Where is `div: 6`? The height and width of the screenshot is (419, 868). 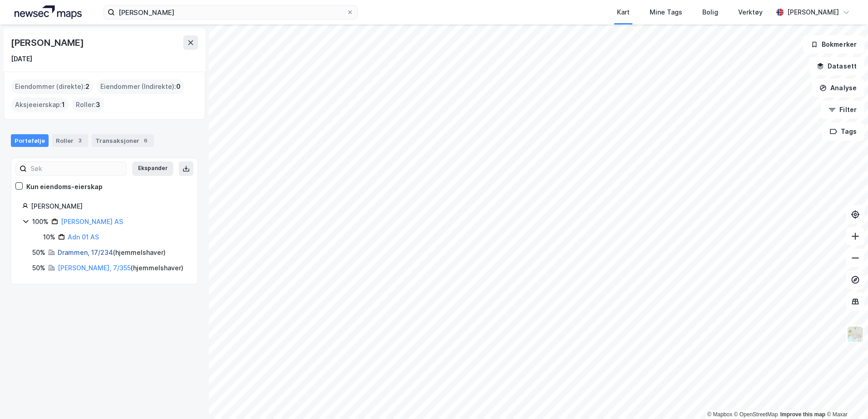
div: 6 is located at coordinates (146, 140).